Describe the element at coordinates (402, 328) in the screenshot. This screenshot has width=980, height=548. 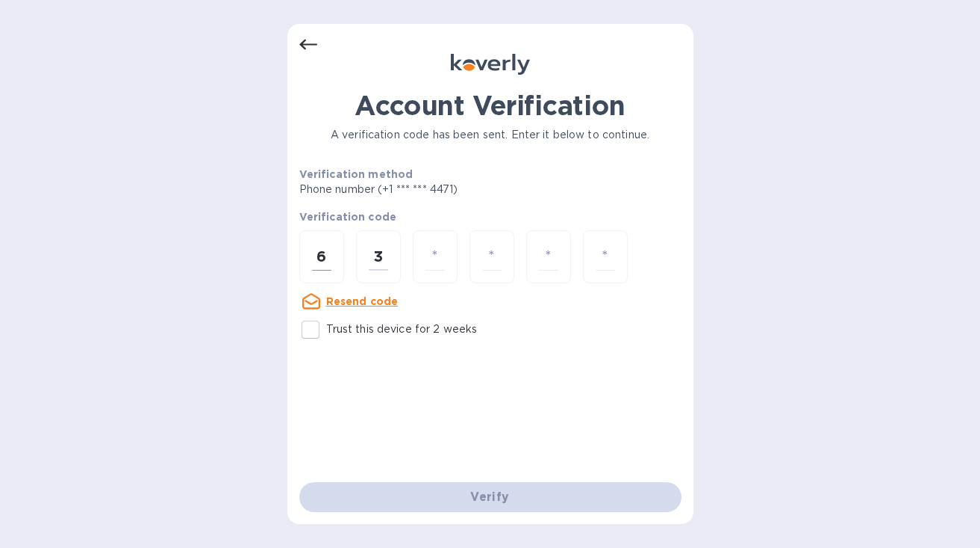
I see `p: Trust this device for 2 weeks` at that location.